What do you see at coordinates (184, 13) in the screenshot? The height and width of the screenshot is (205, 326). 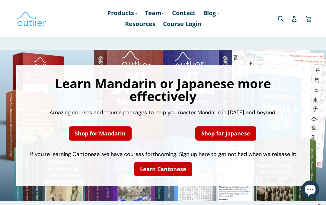 I see `a: Contact` at bounding box center [184, 13].